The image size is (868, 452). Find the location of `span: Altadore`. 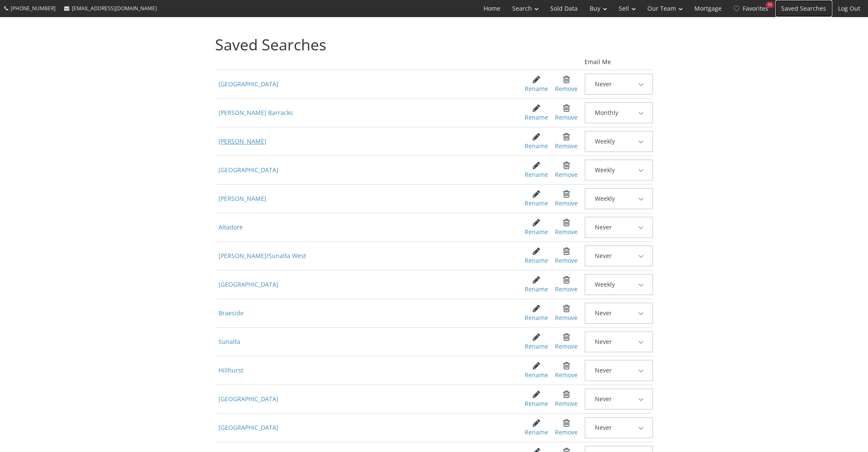

span: Altadore is located at coordinates (363, 227).